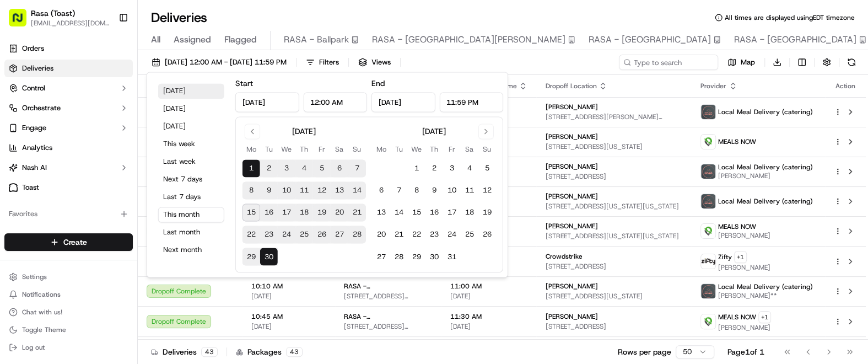 This screenshot has width=868, height=364. Describe the element at coordinates (487, 191) in the screenshot. I see `button: 12` at that location.